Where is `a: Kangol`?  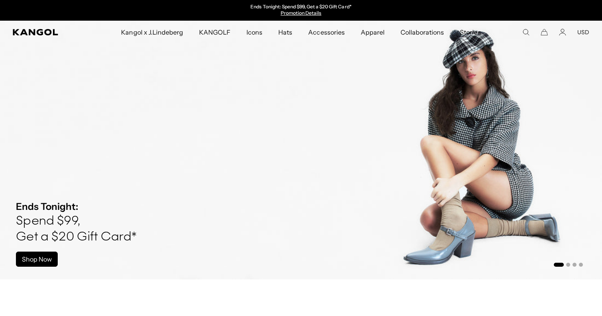 a: Kangol is located at coordinates (46, 32).